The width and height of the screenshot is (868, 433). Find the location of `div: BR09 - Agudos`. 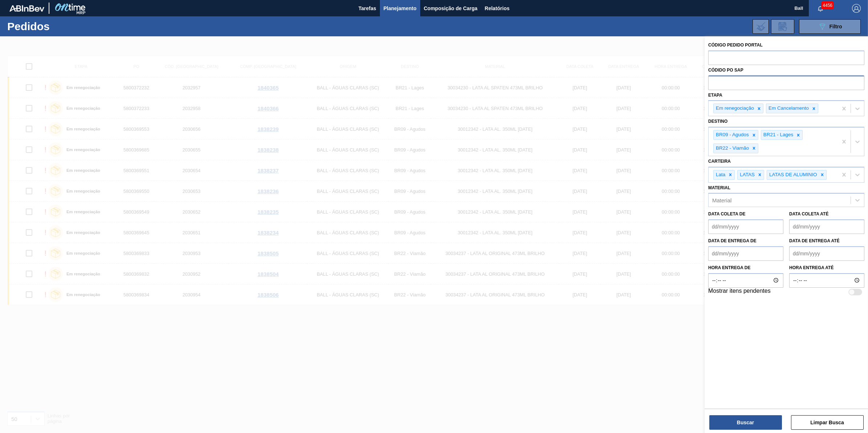

div: BR09 - Agudos is located at coordinates (732, 135).